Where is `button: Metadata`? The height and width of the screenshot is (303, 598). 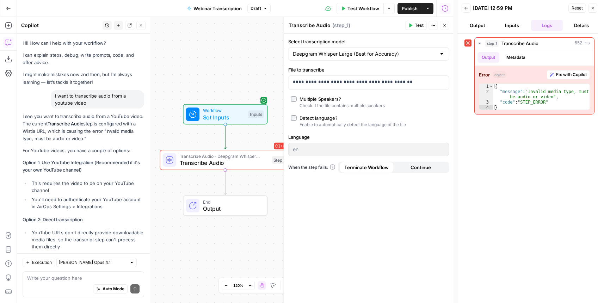
button: Metadata is located at coordinates (516, 57).